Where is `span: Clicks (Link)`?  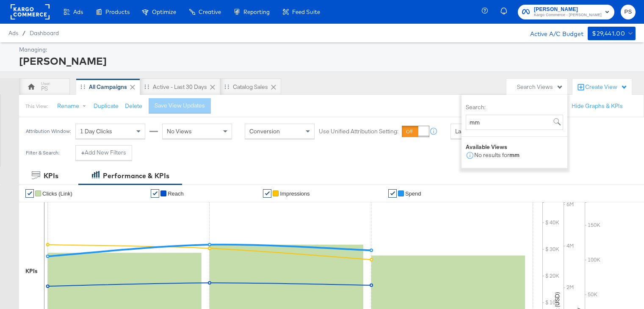 span: Clicks (Link) is located at coordinates (57, 193).